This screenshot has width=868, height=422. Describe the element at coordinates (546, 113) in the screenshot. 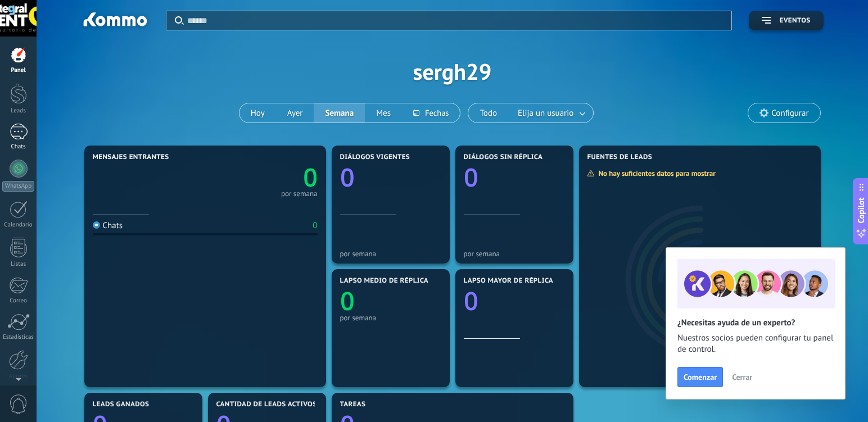

I see `span: Elija un usuario` at that location.